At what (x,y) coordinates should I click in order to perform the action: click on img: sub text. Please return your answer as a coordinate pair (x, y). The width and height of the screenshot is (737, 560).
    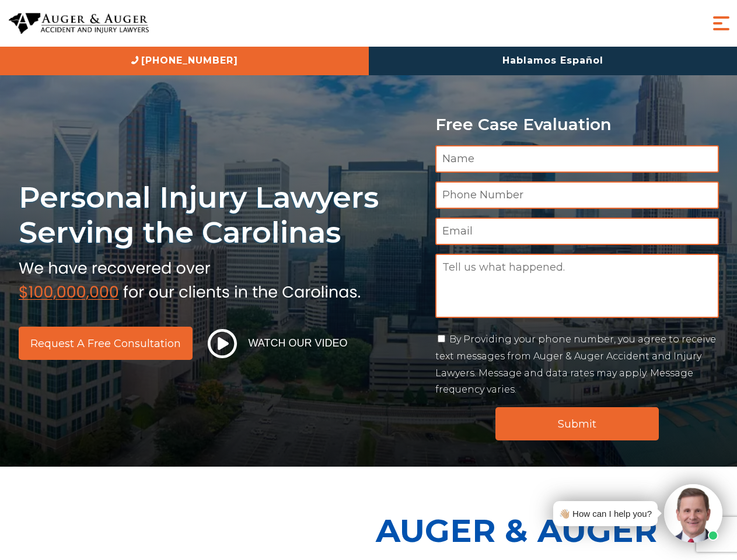
    Looking at the image, I should click on (189, 279).